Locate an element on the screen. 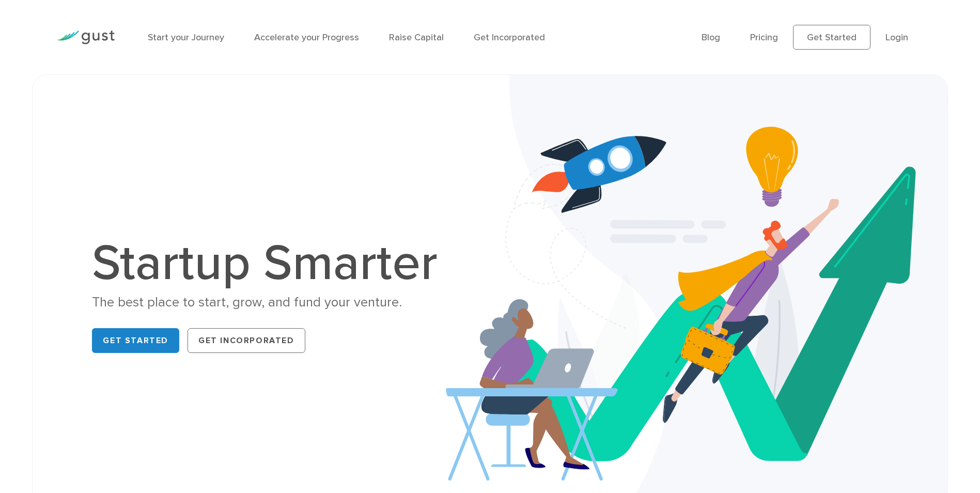 The image size is (980, 493). a: Pricing is located at coordinates (764, 38).